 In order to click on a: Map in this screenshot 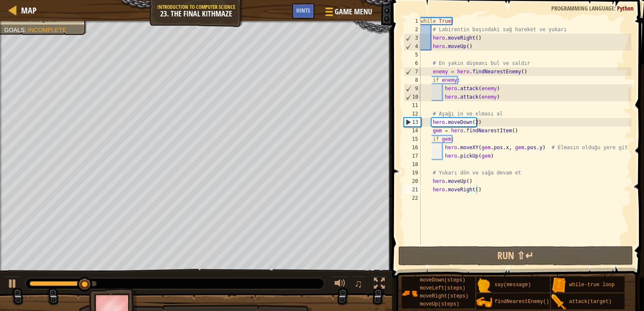, I will do `click(27, 10)`.